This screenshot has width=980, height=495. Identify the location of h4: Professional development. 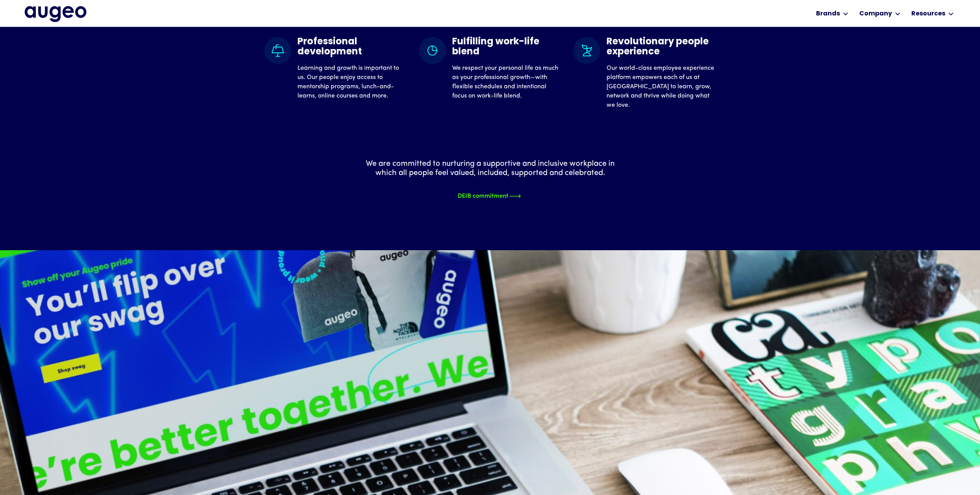
(352, 47).